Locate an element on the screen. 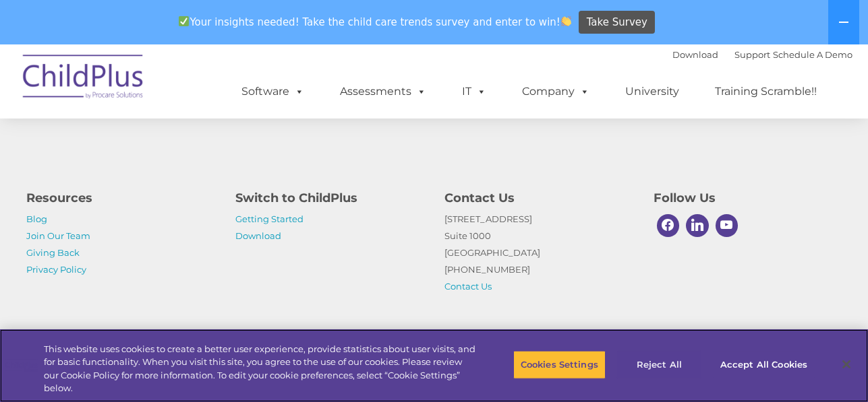 The image size is (868, 402). h4: Follow Us is located at coordinates (748, 198).